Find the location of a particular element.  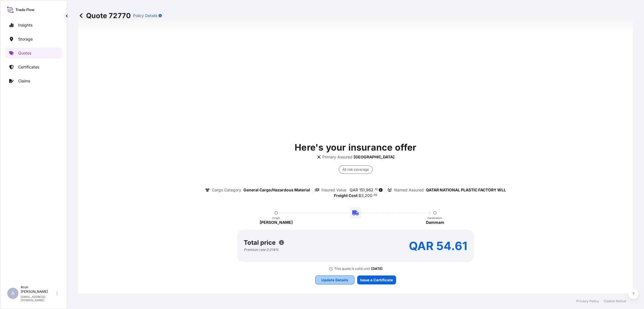

p: Privacy Policy is located at coordinates (588, 301).